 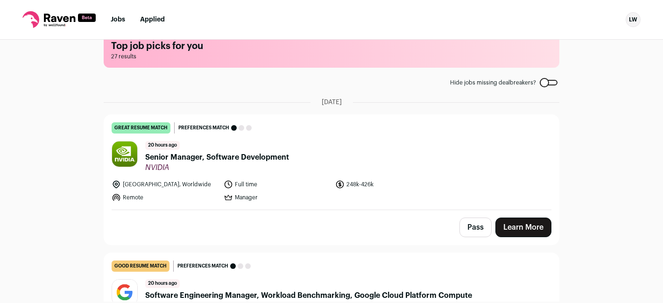 I want to click on a: Jobs, so click(x=118, y=20).